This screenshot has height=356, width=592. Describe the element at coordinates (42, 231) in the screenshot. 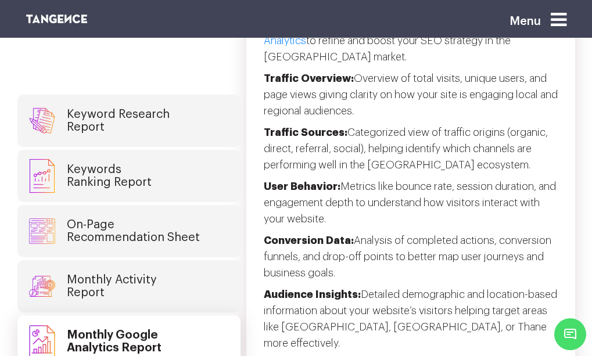

I see `img: tab-icon3.svg` at that location.